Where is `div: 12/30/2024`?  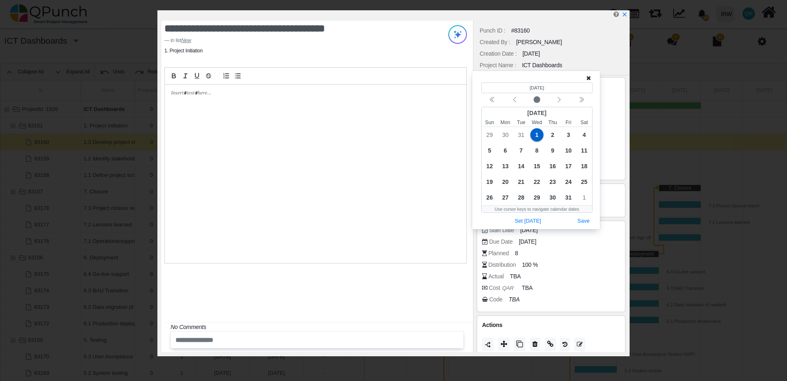 div: 12/30/2024 is located at coordinates (505, 135).